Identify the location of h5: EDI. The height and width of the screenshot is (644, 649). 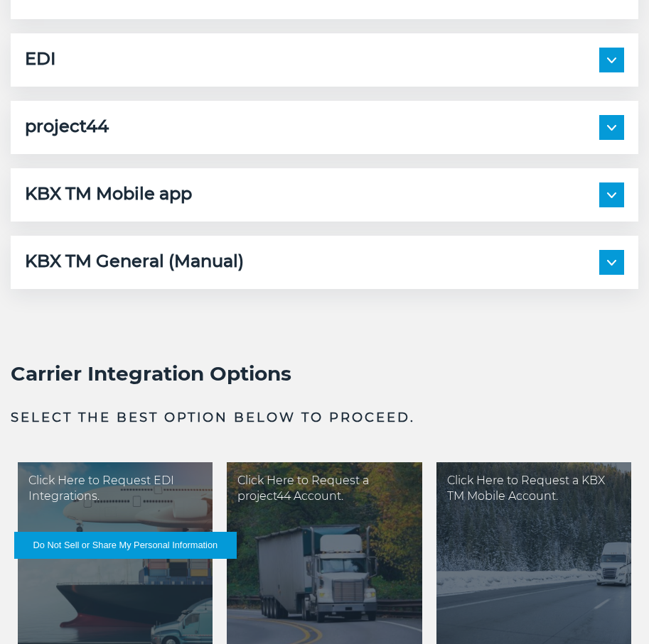
(40, 60).